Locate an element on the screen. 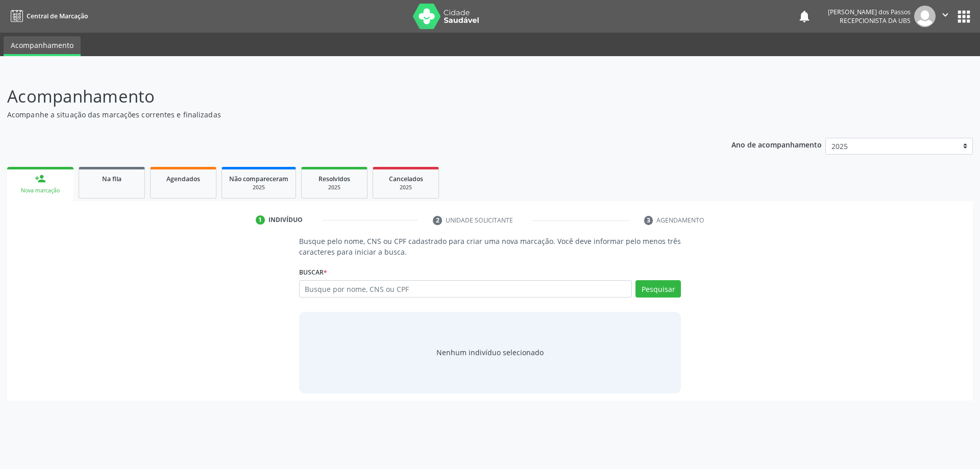 Image resolution: width=980 pixels, height=469 pixels. a: Central de Marcação is located at coordinates (48, 16).